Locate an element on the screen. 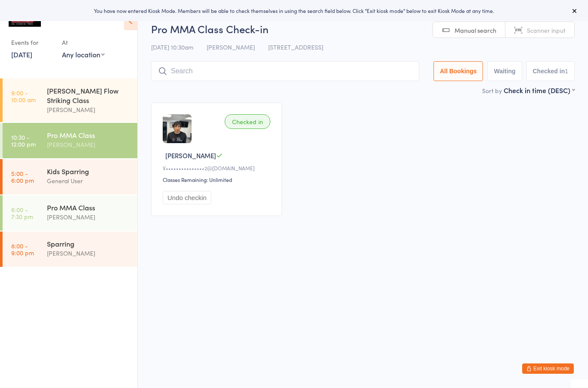 This screenshot has width=588, height=388. div: 1 is located at coordinates (566, 71).